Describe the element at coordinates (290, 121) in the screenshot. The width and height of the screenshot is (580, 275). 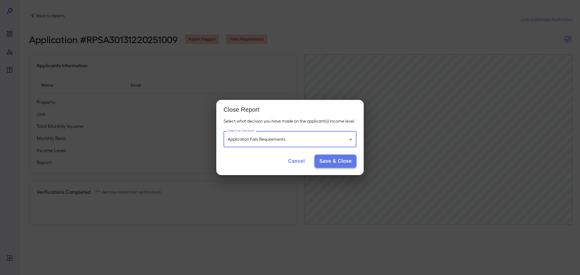
I see `p: Select what decision you have made on the applicant(s) income level.` at that location.